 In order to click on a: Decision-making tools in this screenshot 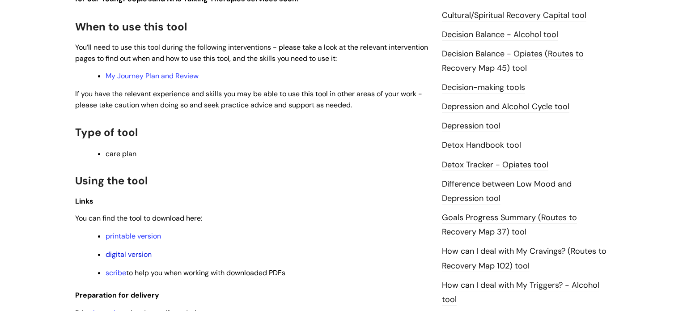, I will do `click(483, 88)`.